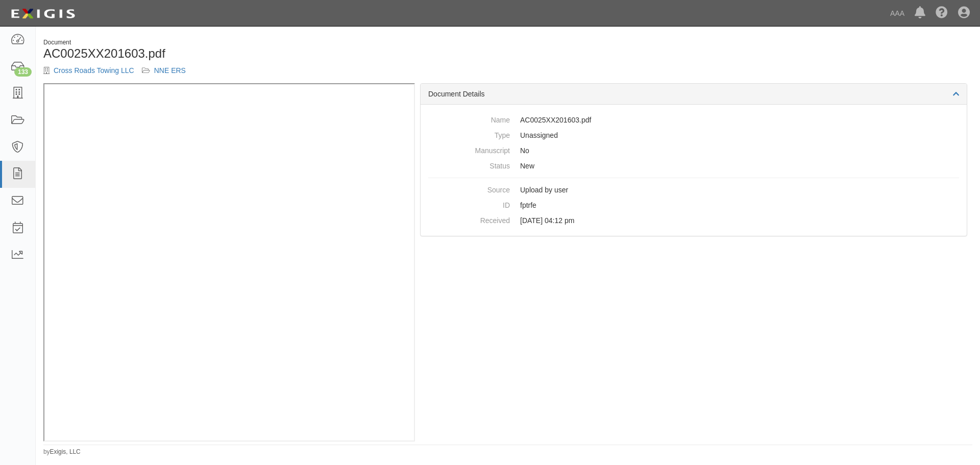 Image resolution: width=980 pixels, height=465 pixels. Describe the element at coordinates (469, 134) in the screenshot. I see `dt: Type` at that location.